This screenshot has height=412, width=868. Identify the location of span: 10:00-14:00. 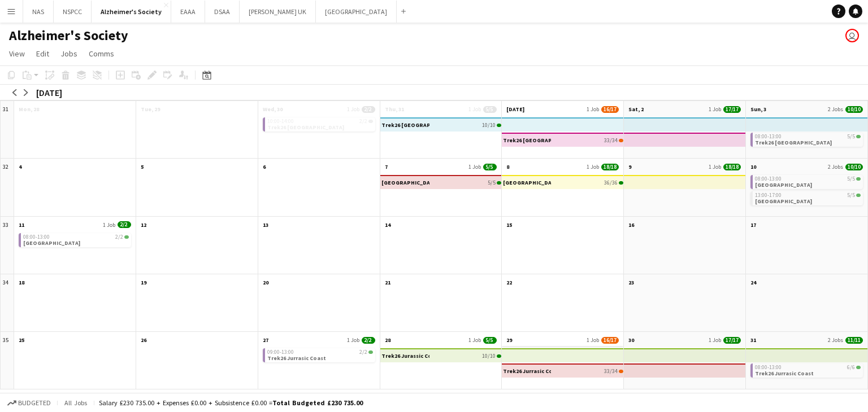
(280, 121).